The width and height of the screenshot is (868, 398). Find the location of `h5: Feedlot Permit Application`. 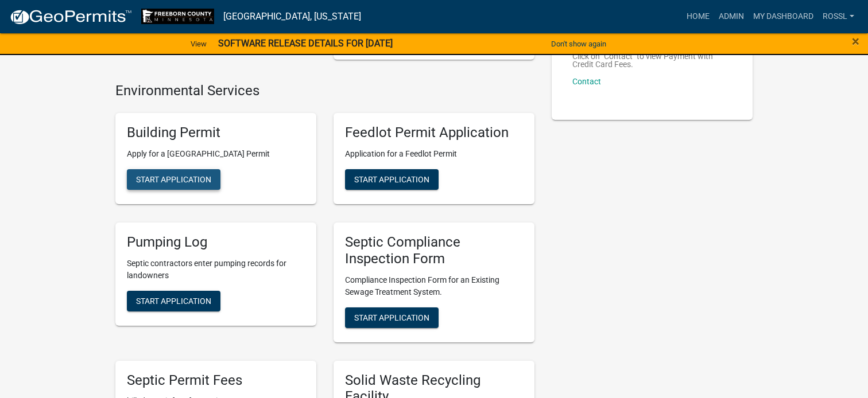

h5: Feedlot Permit Application is located at coordinates (434, 133).